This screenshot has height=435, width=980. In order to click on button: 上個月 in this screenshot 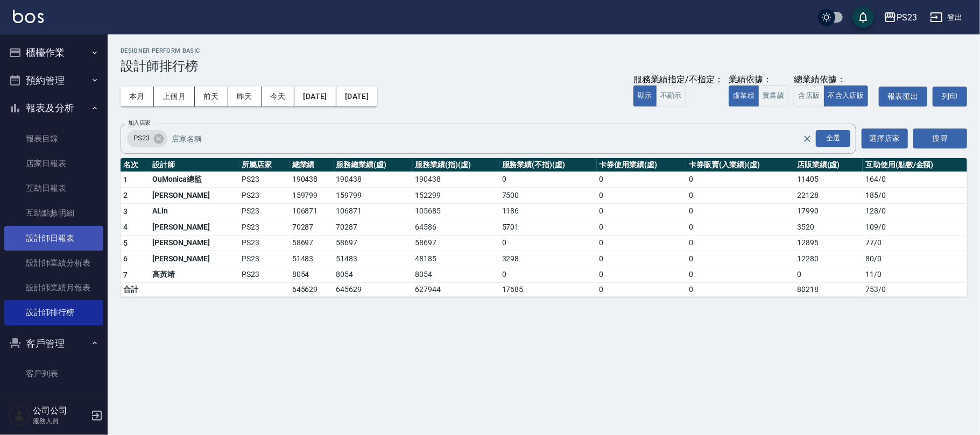, I will do `click(174, 96)`.